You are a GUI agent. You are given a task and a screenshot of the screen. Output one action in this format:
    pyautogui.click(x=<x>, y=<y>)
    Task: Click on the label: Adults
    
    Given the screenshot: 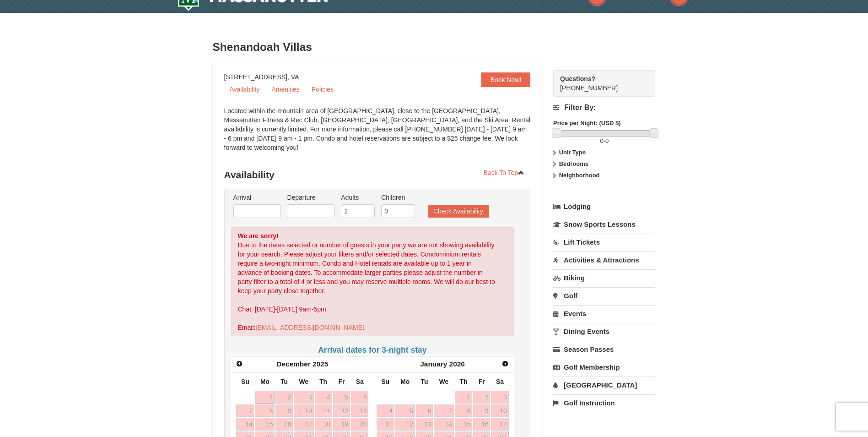 What is the action you would take?
    pyautogui.click(x=358, y=197)
    